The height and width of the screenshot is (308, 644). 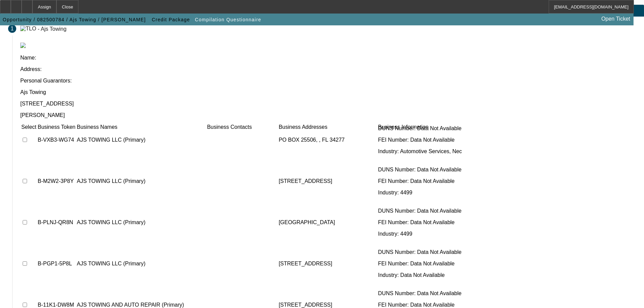 I want to click on td: Business Token, so click(x=57, y=127).